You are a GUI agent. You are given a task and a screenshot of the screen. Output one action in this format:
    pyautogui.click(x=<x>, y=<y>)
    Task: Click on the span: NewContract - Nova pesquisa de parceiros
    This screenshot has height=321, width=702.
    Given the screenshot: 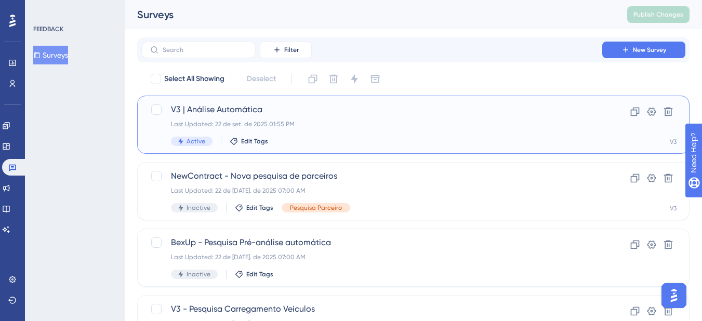 What is the action you would take?
    pyautogui.click(x=372, y=176)
    